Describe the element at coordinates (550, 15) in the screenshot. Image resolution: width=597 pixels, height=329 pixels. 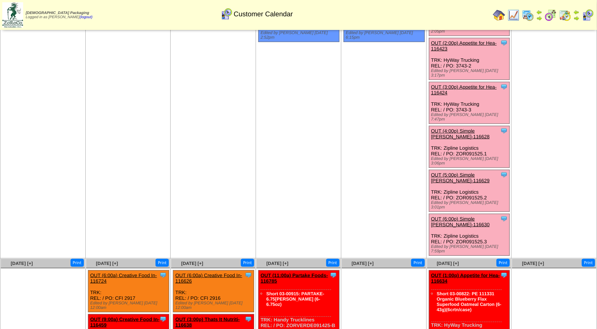
I see `img: calendarblend.gif` at that location.